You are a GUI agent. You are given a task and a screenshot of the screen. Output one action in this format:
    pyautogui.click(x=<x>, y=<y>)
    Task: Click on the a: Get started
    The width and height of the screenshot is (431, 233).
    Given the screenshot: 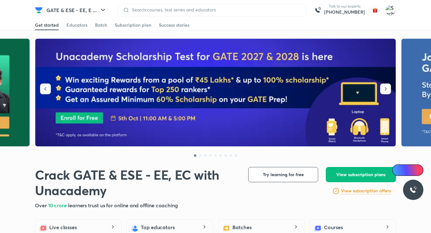 What is the action you would take?
    pyautogui.click(x=47, y=25)
    